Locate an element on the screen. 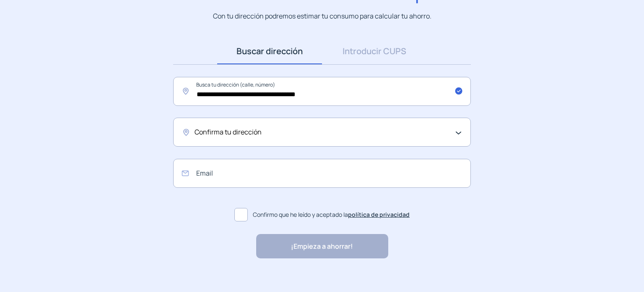 This screenshot has width=644, height=292. p: Con tu dirección podremos estimar tu consumo para calcular tu ahorro. is located at coordinates (322, 16).